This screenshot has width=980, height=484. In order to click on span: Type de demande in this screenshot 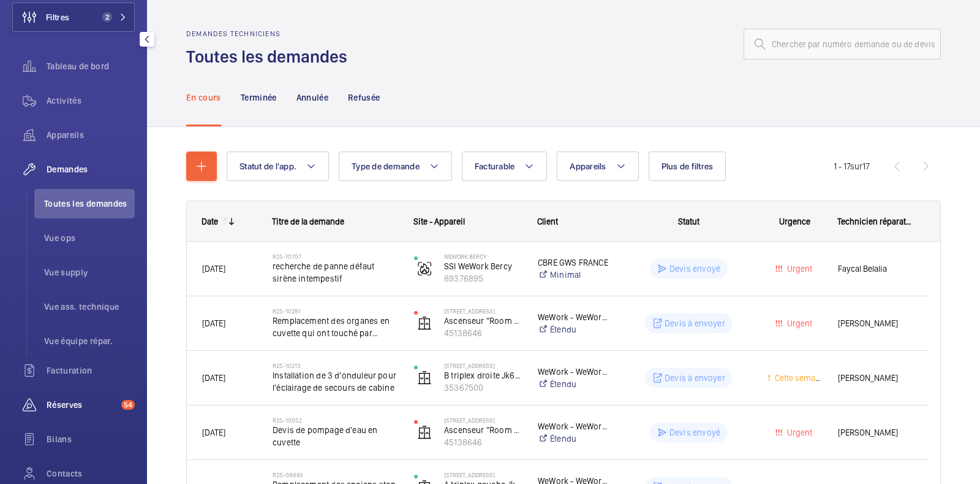, I will do `click(385, 166)`.